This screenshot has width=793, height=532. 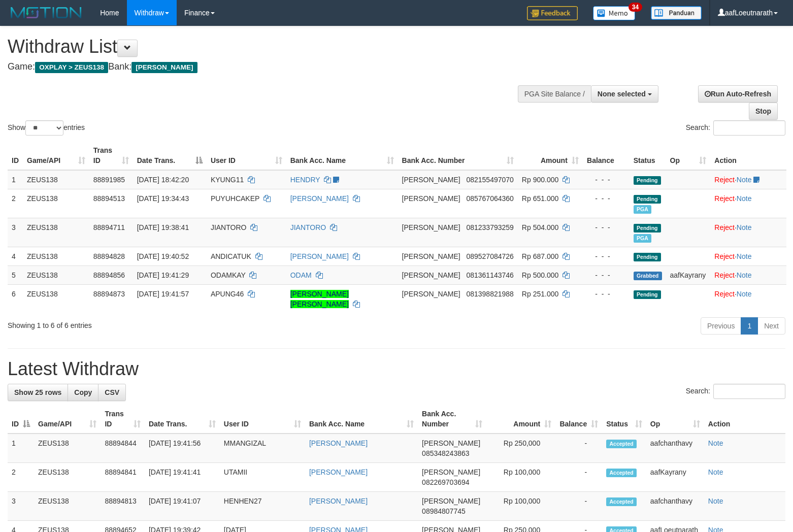 I want to click on a: Previous, so click(x=721, y=326).